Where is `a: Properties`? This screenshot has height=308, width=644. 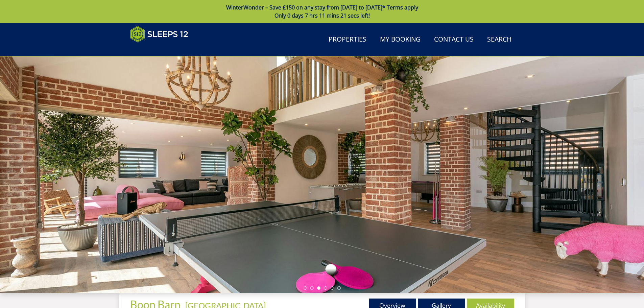 a: Properties is located at coordinates (347, 39).